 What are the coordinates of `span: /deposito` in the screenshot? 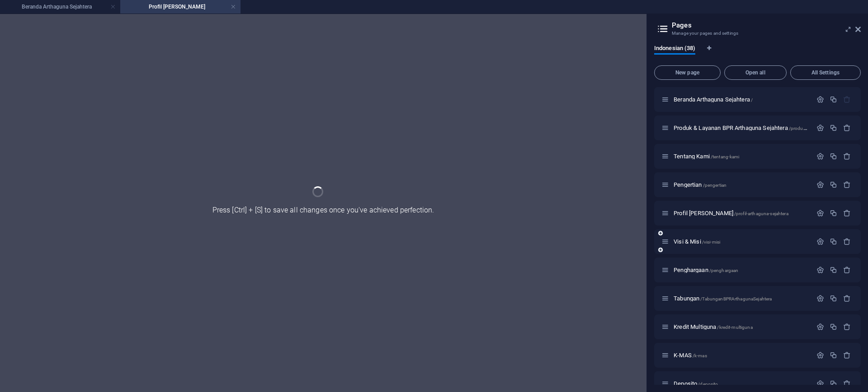 It's located at (708, 384).